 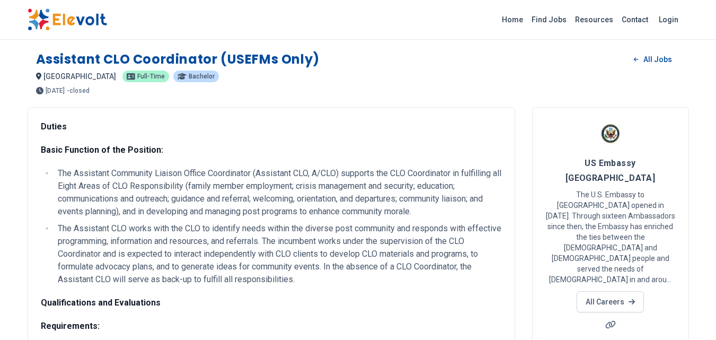 I want to click on p: - closed, so click(x=78, y=91).